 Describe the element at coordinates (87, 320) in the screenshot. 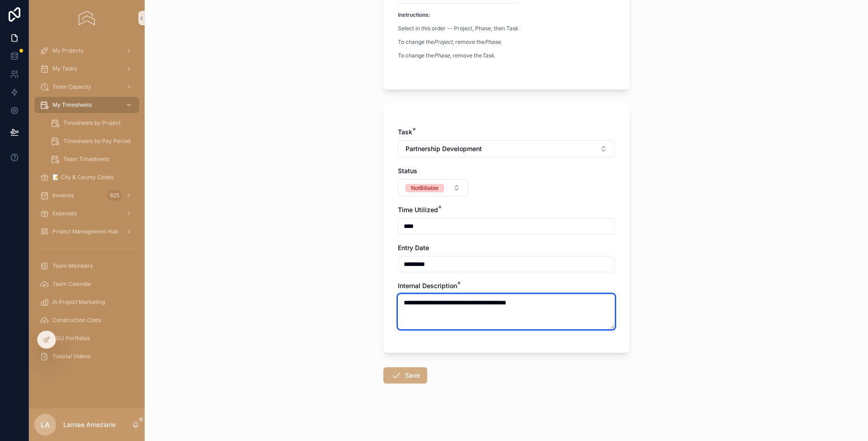

I see `a: Construction Costs` at that location.